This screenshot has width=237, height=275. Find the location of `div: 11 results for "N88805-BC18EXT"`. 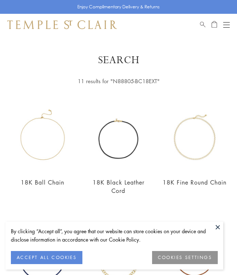

div: 11 results for "N88805-BC18EXT" is located at coordinates (119, 81).